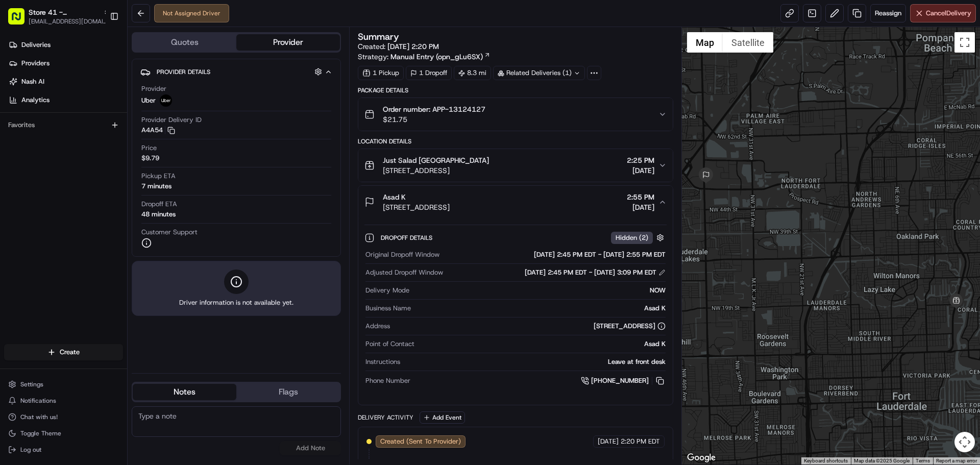 The image size is (980, 465). What do you see at coordinates (63, 433) in the screenshot?
I see `button: Toggle Theme` at bounding box center [63, 433].